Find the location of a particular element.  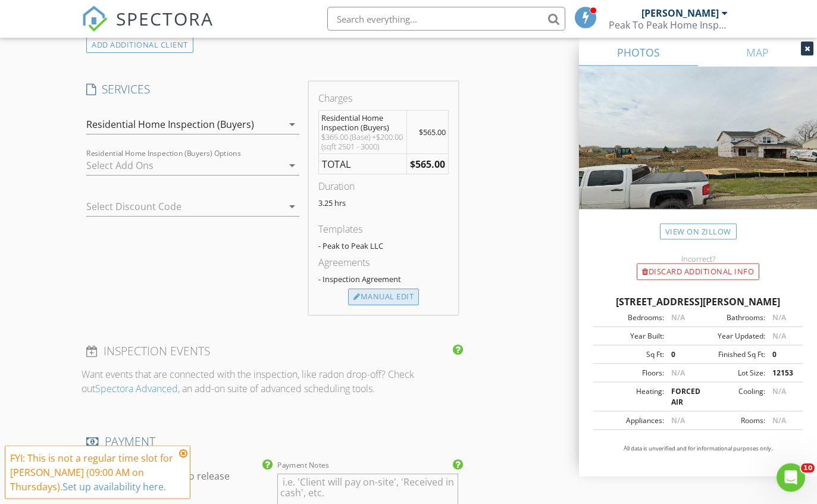

a: Set up availability here. is located at coordinates (115, 487).